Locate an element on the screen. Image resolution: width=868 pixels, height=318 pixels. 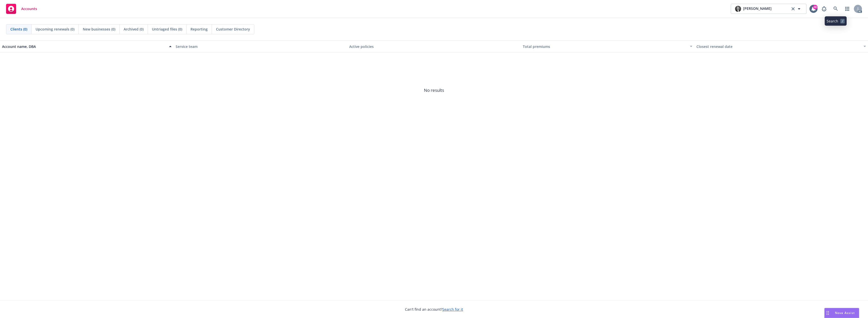
div: Closest renewal date is located at coordinates (778, 47).